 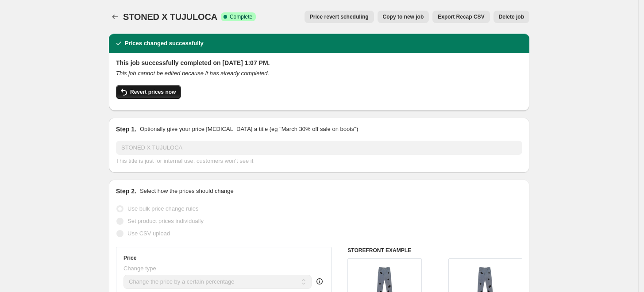 What do you see at coordinates (404, 17) in the screenshot?
I see `span: Copy to new job` at bounding box center [404, 17].